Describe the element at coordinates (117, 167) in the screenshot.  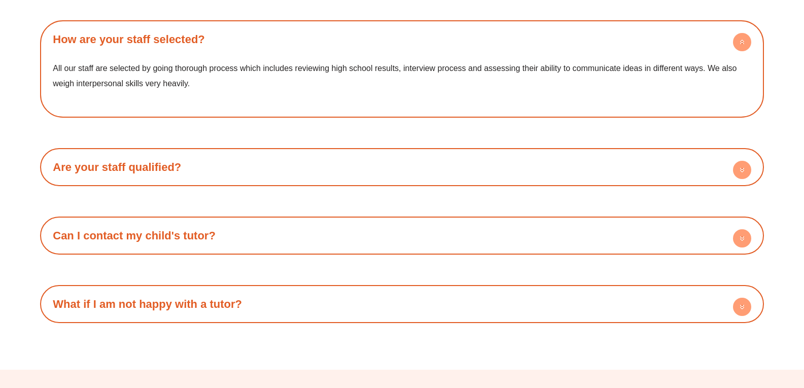
I see `a: Are your staff qualified?` at that location.